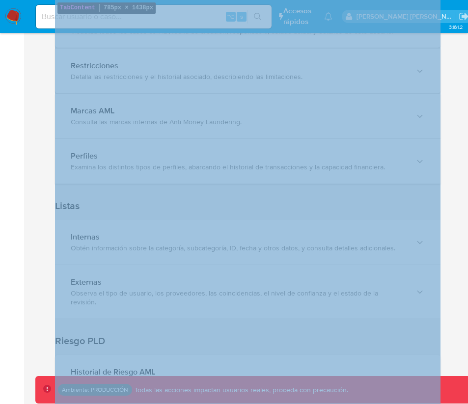  Describe the element at coordinates (238, 248) in the screenshot. I see `div: Obtén información sobre la categoría, subcategoría, ID, fecha y otros datos, y consulta detalles ...` at that location.